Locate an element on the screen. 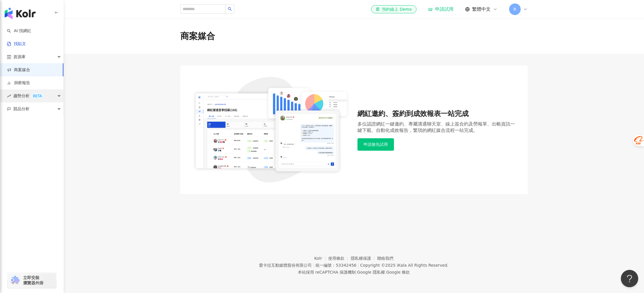 This screenshot has height=293, width=644. span: 本站採用 reCAPTCHA 保護機制 is located at coordinates (354, 272).